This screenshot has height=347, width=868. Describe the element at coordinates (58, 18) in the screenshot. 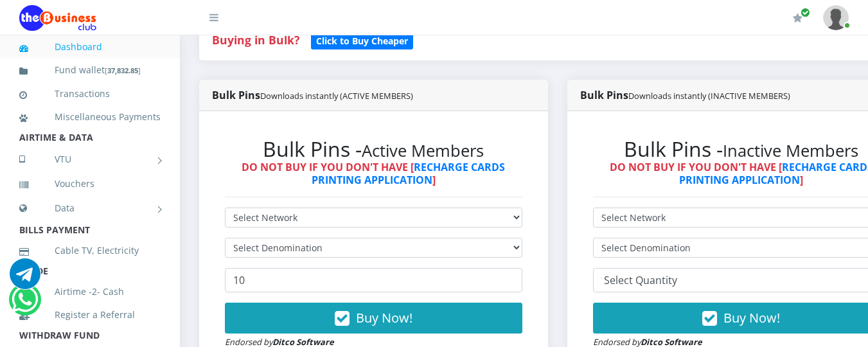

I see `img: Logo` at that location.